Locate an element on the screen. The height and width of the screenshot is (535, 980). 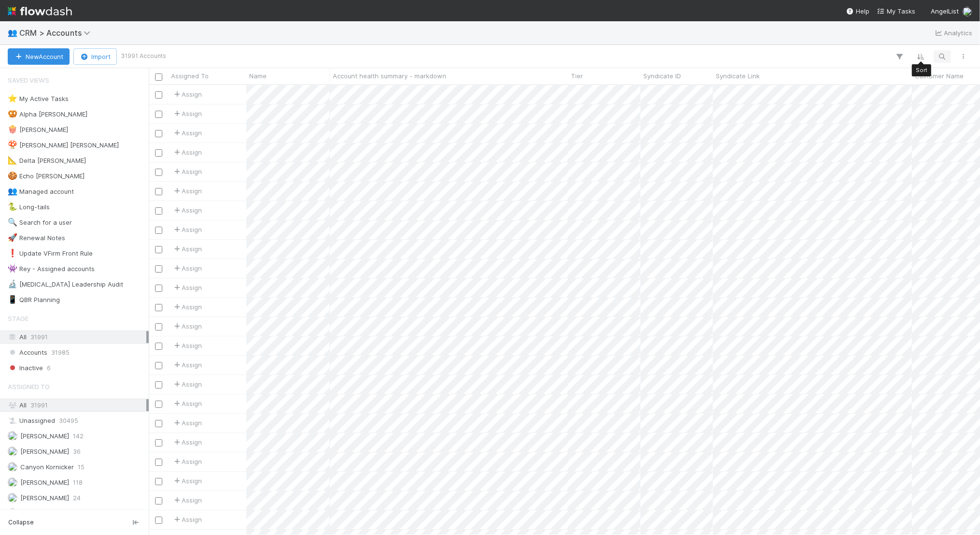
div: Help is located at coordinates (857, 11).